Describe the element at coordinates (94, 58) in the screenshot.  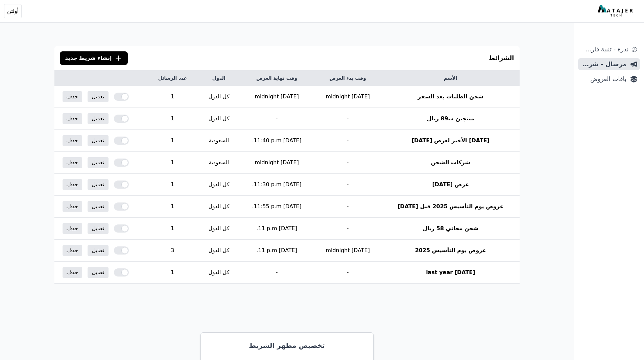
I see `a: إنشاء شريط جديد` at that location.